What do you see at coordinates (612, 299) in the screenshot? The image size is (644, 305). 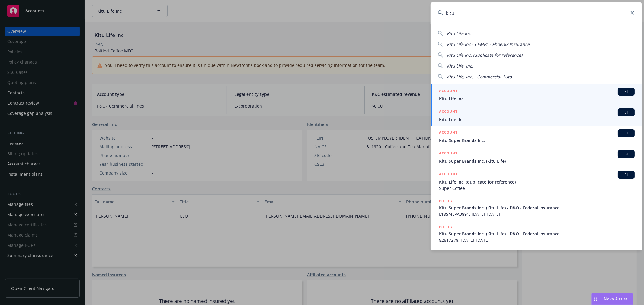 I see `button: Nova Assist` at bounding box center [612, 299].